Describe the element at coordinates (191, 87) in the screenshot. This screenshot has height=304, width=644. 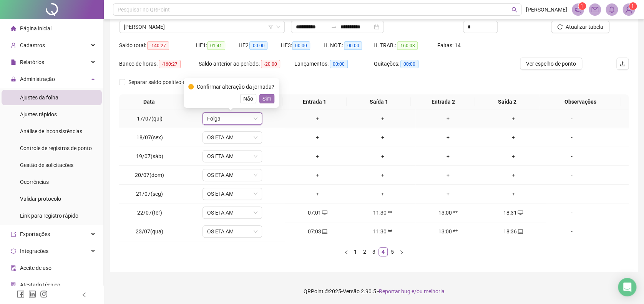
I see `span: exclamation-circle` at that location.